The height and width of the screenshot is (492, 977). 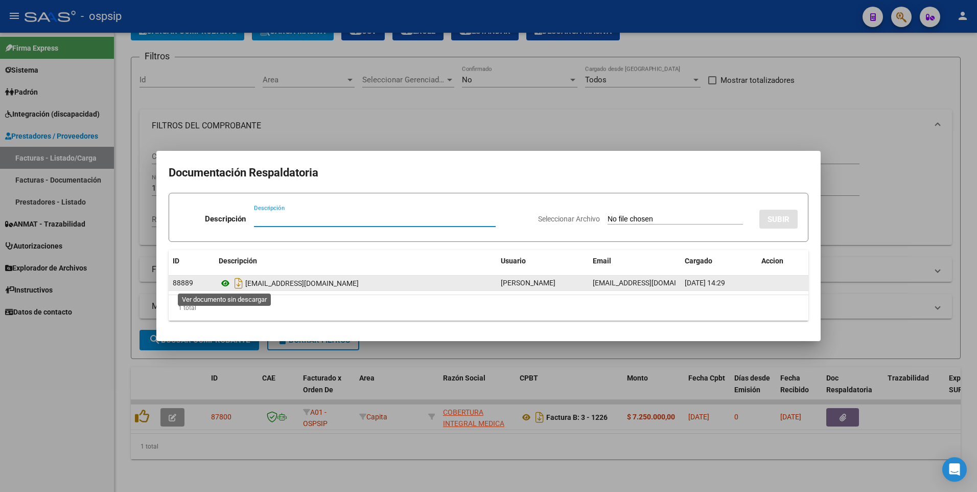 What do you see at coordinates (779, 219) in the screenshot?
I see `button: SUBIR` at bounding box center [779, 219].